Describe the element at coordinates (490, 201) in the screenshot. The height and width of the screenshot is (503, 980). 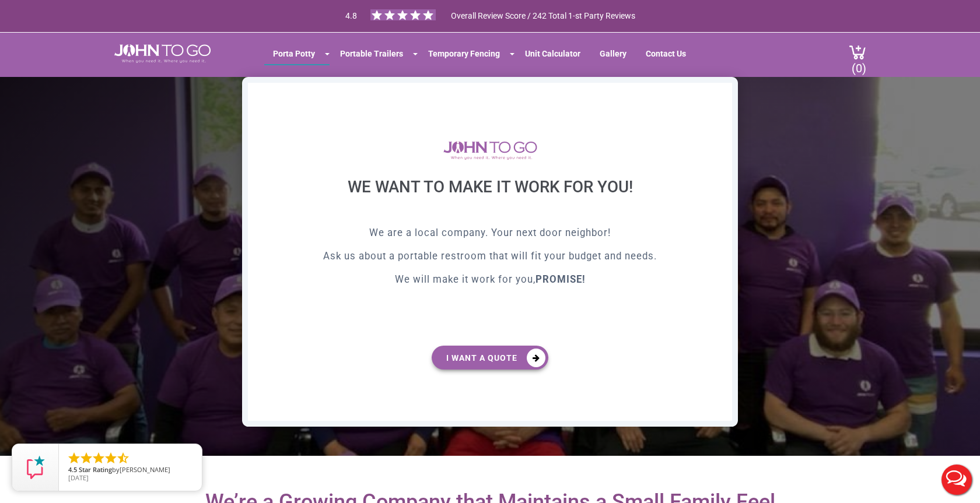
I see `div: We want to make it work for you!` at that location.